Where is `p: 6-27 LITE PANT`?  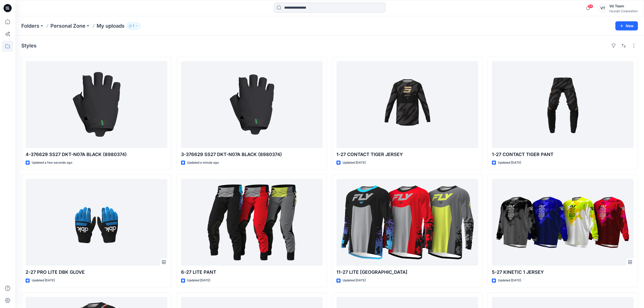 p: 6-27 LITE PANT is located at coordinates (252, 272).